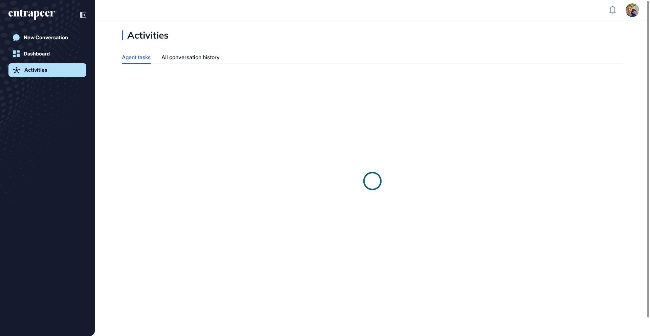 Image resolution: width=650 pixels, height=336 pixels. What do you see at coordinates (47, 38) in the screenshot?
I see `a: New Conversation` at bounding box center [47, 38].